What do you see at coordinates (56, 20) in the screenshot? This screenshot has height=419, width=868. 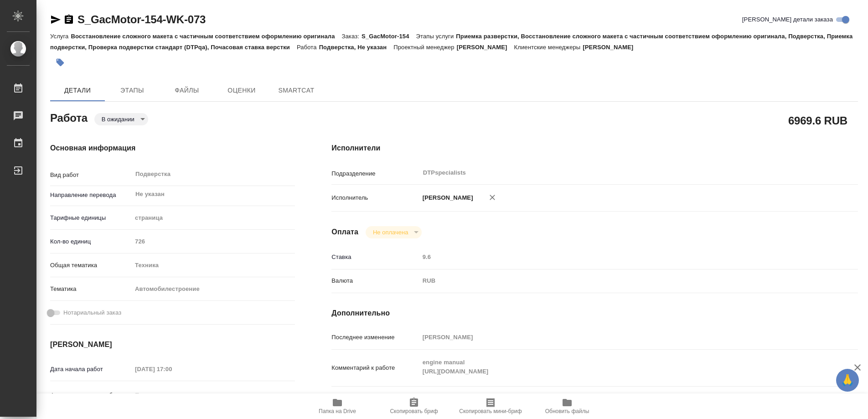 I see `button: Скопировать ссылку для ЯМессенджера` at bounding box center [56, 20].